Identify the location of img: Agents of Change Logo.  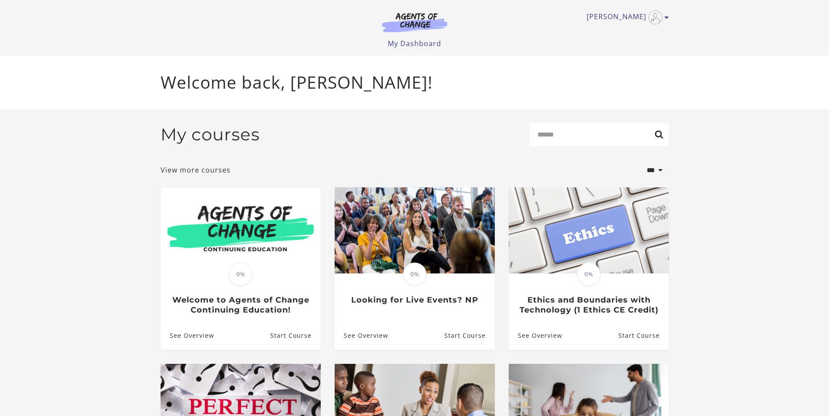
(415, 22).